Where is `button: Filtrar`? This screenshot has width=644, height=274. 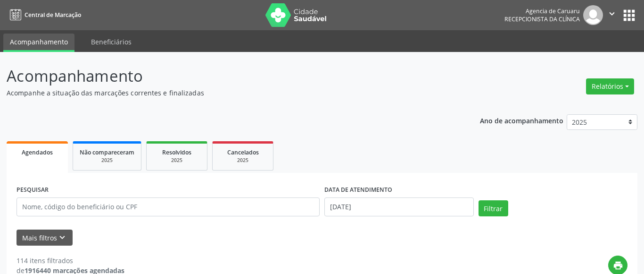 button: Filtrar is located at coordinates (492, 208).